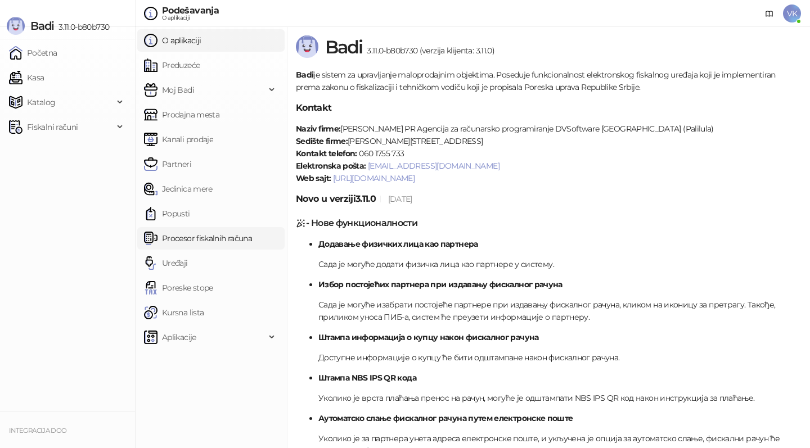 This screenshot has height=448, width=810. I want to click on strong: Naziv firme:, so click(318, 129).